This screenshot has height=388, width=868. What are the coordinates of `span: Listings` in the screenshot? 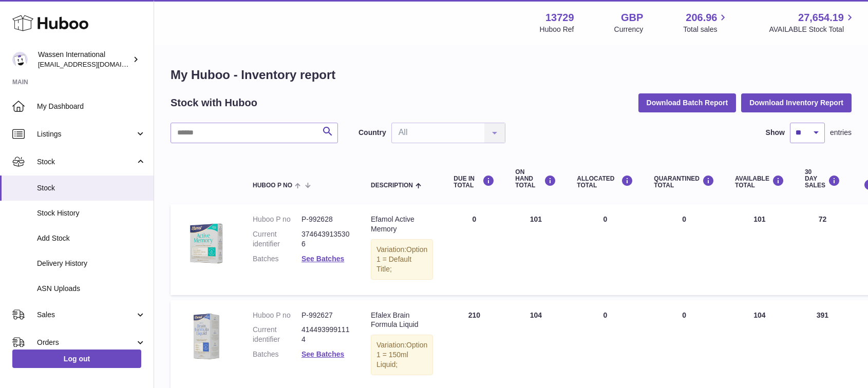 It's located at (86, 134).